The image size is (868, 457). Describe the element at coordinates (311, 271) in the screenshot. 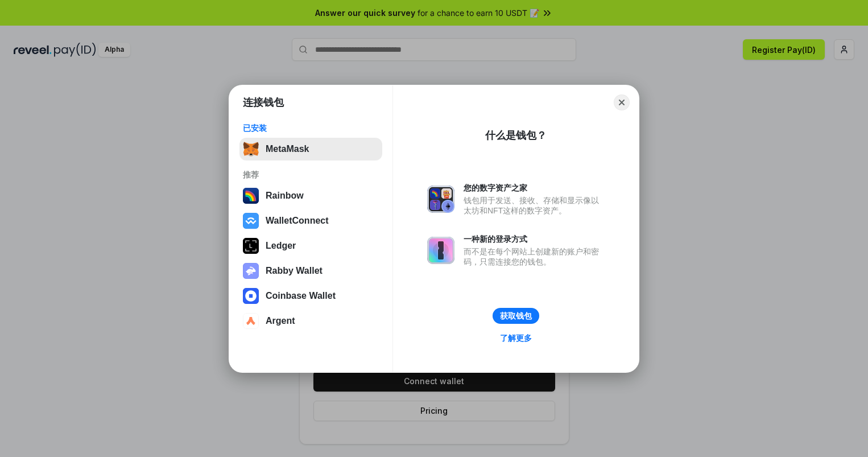

I see `button: Rabby Wallet` at that location.